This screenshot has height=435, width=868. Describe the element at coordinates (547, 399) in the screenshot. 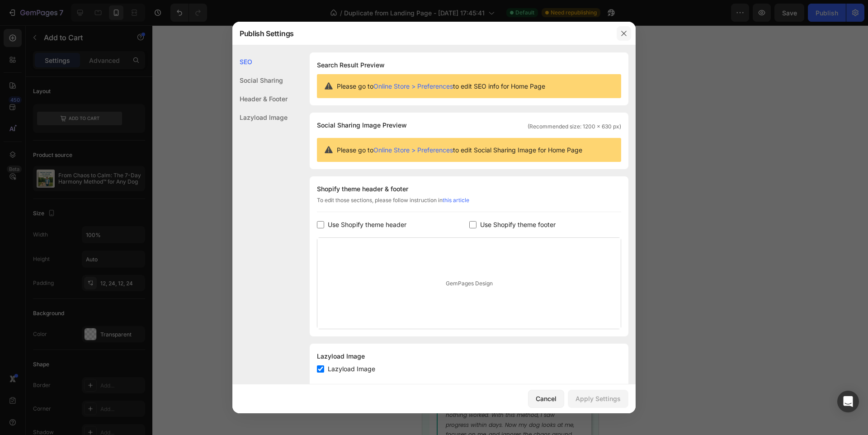

I see `button: Cancel` at that location.